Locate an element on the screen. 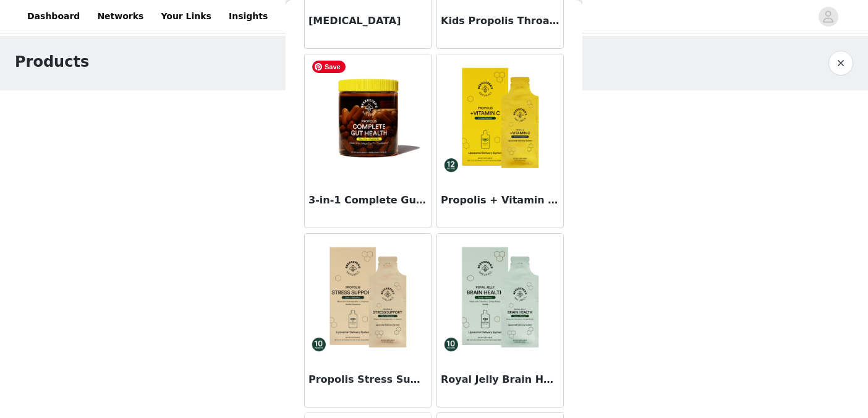 Image resolution: width=868 pixels, height=418 pixels. h3: Propolis Stress Support Liposomal is located at coordinates (368, 379).